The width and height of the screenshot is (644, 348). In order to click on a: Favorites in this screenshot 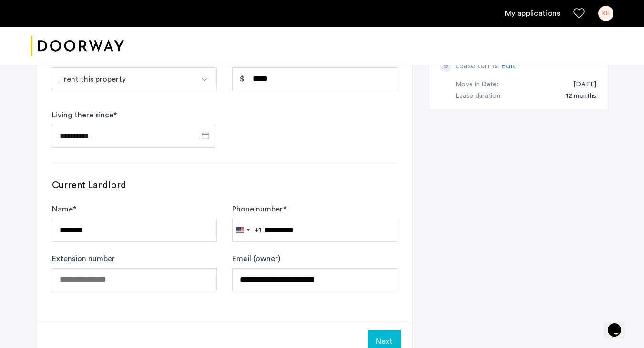, I will do `click(579, 13)`.